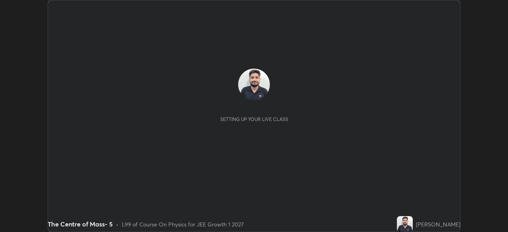  I want to click on div: L99 of Course On Physics for JEE Growth 1 2027, so click(183, 224).